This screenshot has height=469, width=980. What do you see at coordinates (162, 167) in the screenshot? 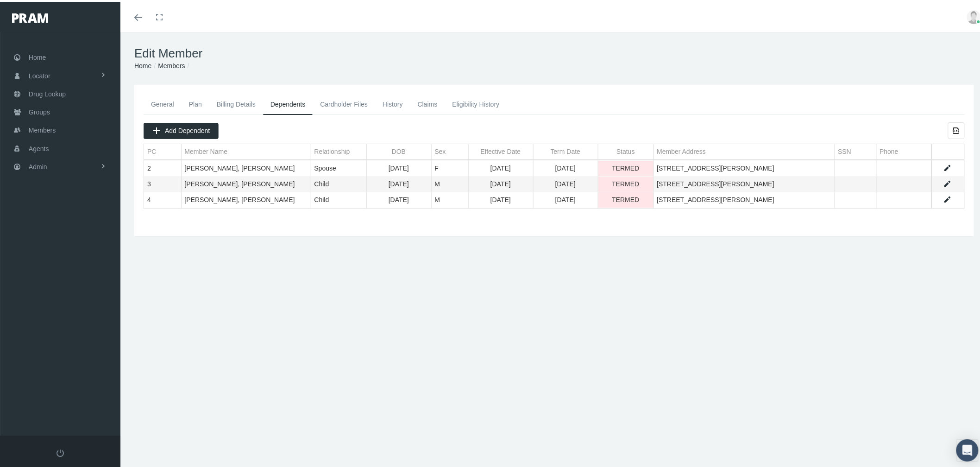
I see `td: 2` at bounding box center [162, 167].